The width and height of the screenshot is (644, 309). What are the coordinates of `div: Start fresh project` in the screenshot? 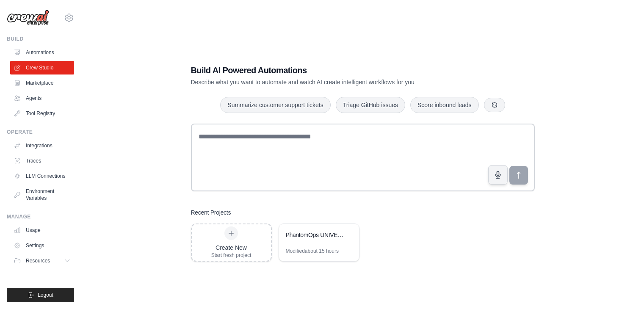 It's located at (231, 255).